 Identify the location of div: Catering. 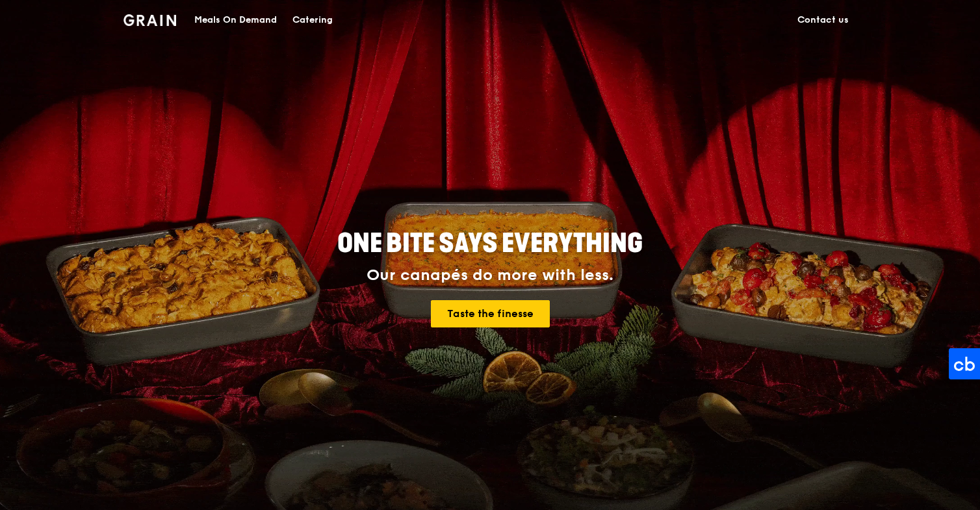
(313, 20).